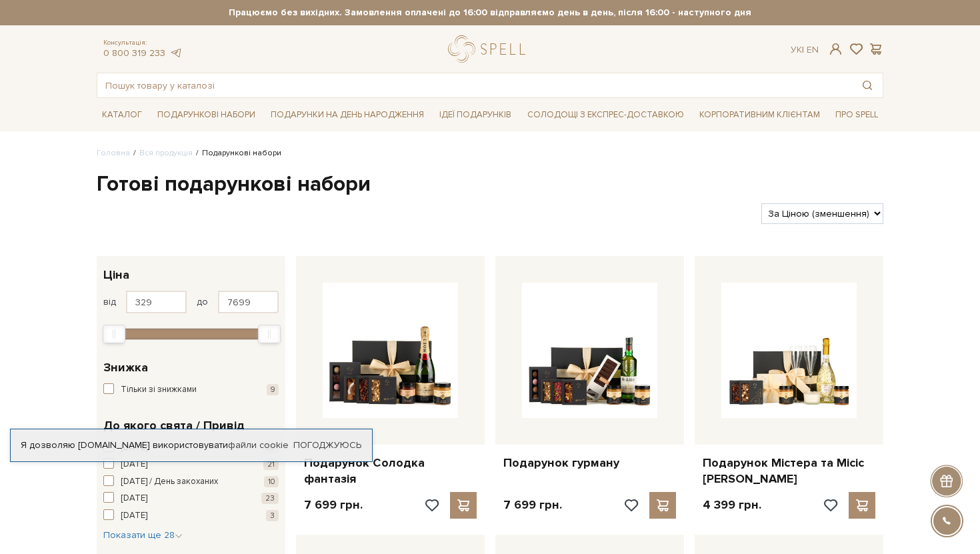 The width and height of the screenshot is (980, 554). Describe the element at coordinates (760, 114) in the screenshot. I see `a: Корпоративним клієнтам` at that location.